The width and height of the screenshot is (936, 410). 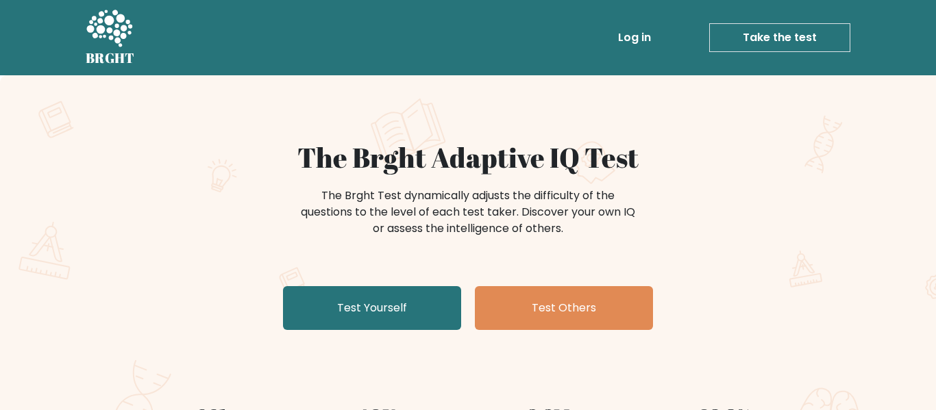 I want to click on h1: The Brght Adaptive IQ Test, so click(x=468, y=158).